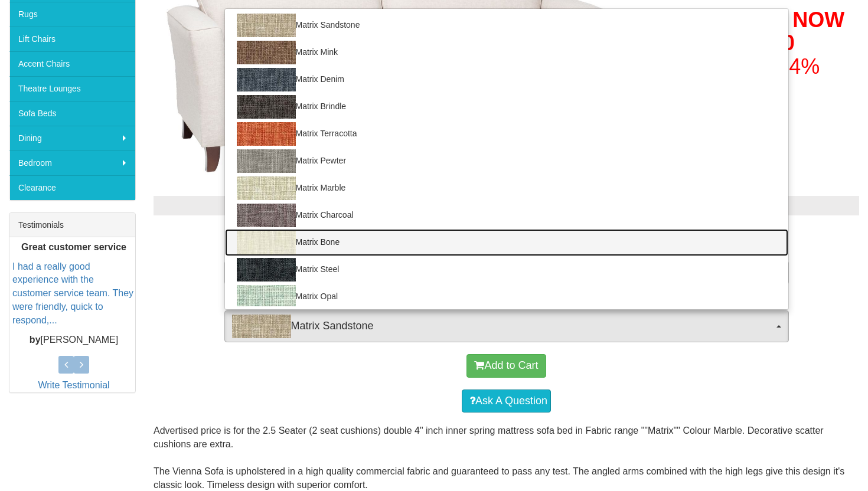  What do you see at coordinates (74, 247) in the screenshot?
I see `b: Great customer service` at bounding box center [74, 247].